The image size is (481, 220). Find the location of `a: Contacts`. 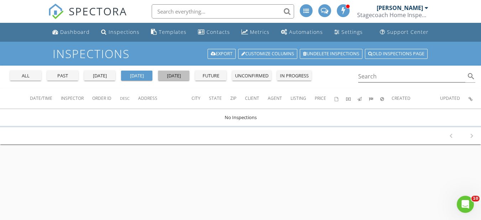

a: Contacts is located at coordinates (214, 32).